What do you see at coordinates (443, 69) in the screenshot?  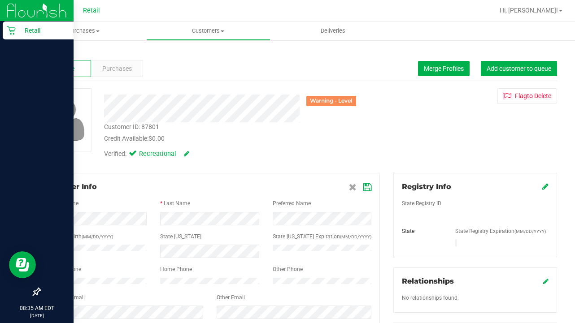 I see `button: Merge Profiles` at bounding box center [443, 69].